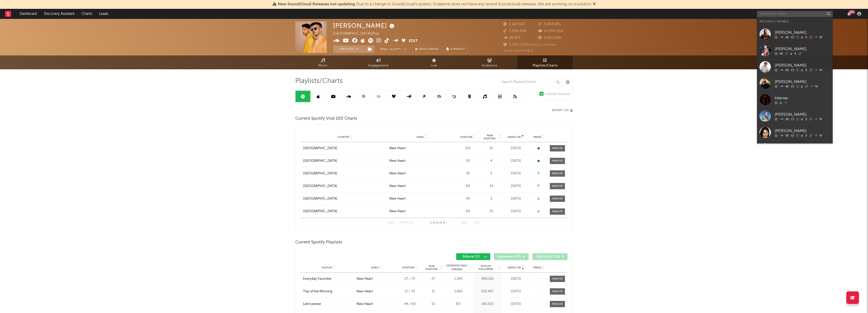 The height and width of the screenshot is (313, 868). Describe the element at coordinates (557, 94) in the screenshot. I see `div: Include Features` at that location.